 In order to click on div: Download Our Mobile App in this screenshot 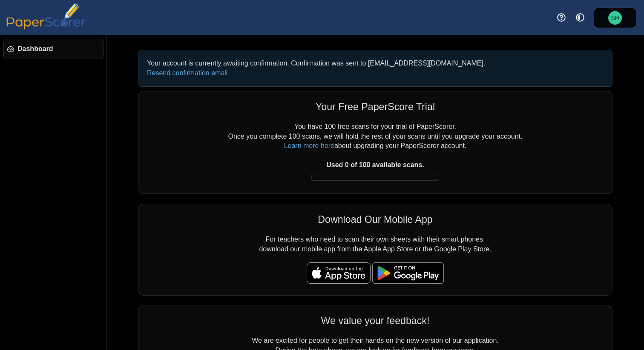, I will do `click(375, 219)`.